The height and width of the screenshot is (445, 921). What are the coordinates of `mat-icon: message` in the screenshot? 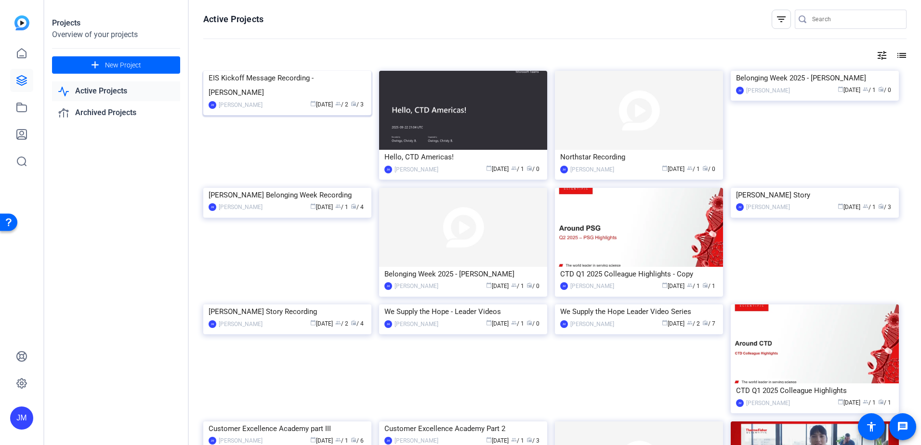 It's located at (903, 427).